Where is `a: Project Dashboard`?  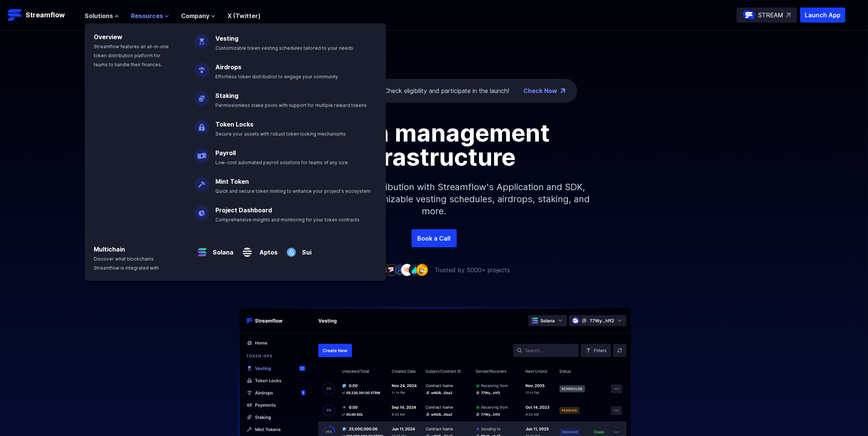 a: Project Dashboard is located at coordinates (243, 210).